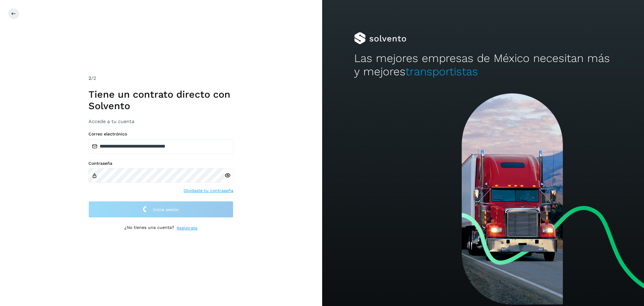  What do you see at coordinates (442, 71) in the screenshot?
I see `span: transportistas` at bounding box center [442, 71].